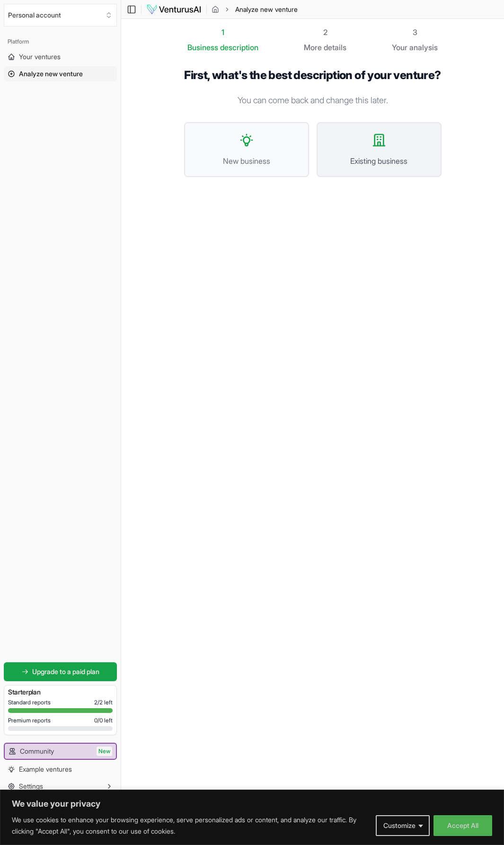 Image resolution: width=504 pixels, height=845 pixels. I want to click on div: Platform, so click(60, 42).